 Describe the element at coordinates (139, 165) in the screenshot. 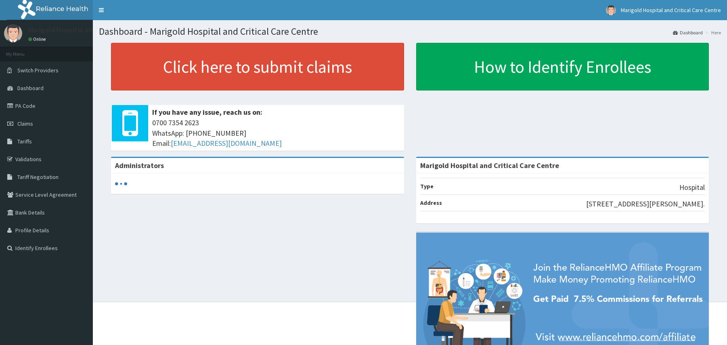

I see `b: Administrators` at that location.